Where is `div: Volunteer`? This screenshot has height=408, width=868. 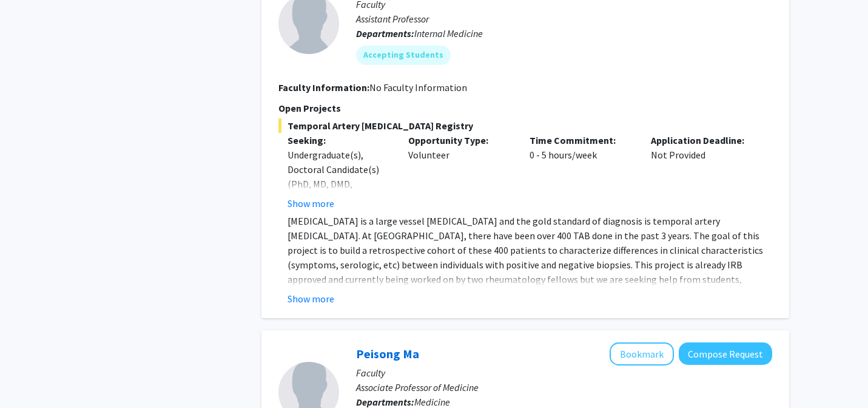 div: Volunteer is located at coordinates (460, 171).